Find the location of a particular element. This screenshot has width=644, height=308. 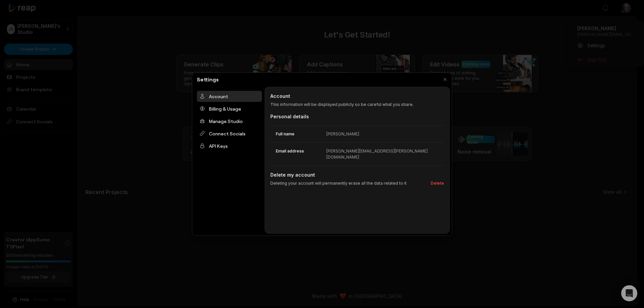

div: API Keys is located at coordinates (230, 146).